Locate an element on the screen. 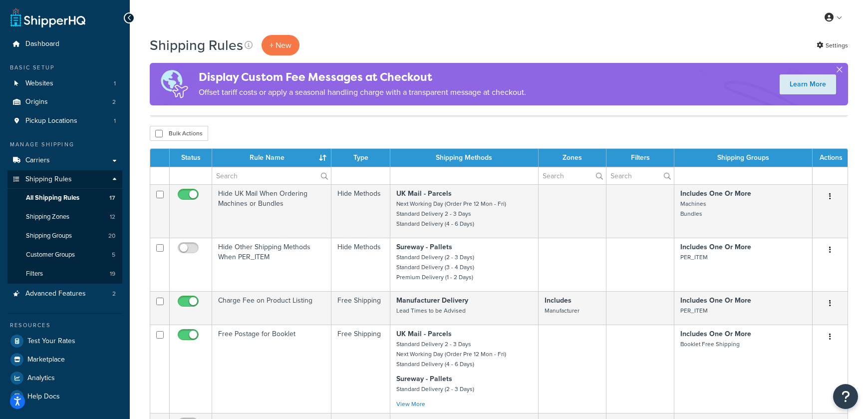  li: Customer Groups is located at coordinates (65, 255).